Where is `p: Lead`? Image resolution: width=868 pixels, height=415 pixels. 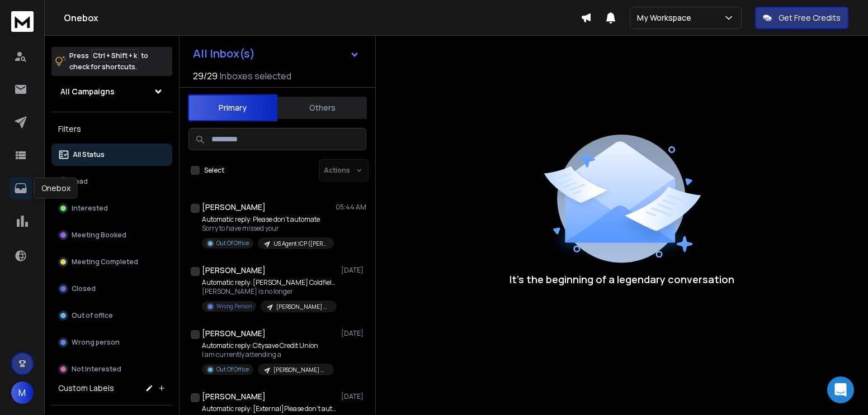 p: Lead is located at coordinates (79, 182).